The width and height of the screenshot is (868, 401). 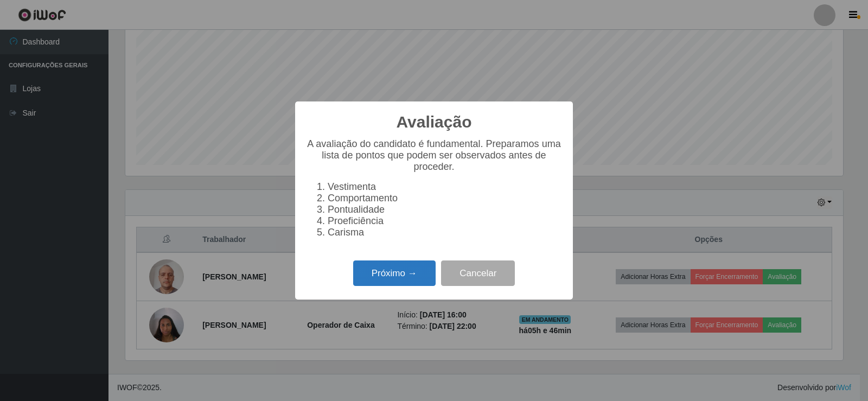 What do you see at coordinates (445, 198) in the screenshot?
I see `li: Comportamento` at bounding box center [445, 198].